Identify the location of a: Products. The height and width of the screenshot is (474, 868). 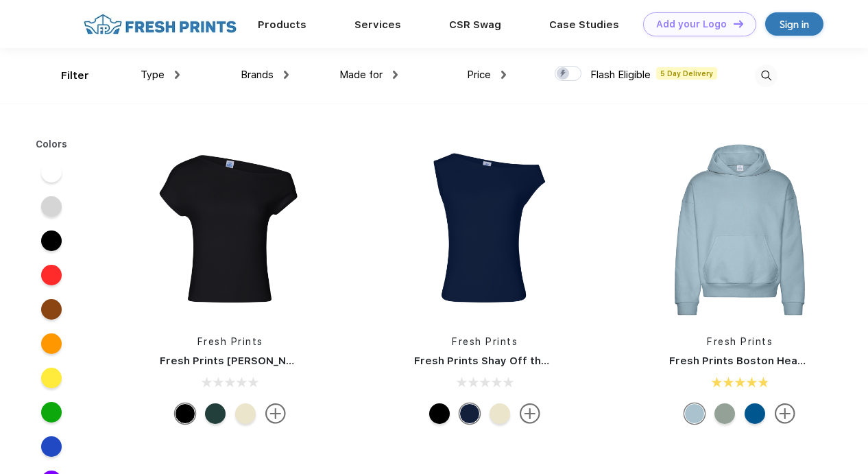
(282, 25).